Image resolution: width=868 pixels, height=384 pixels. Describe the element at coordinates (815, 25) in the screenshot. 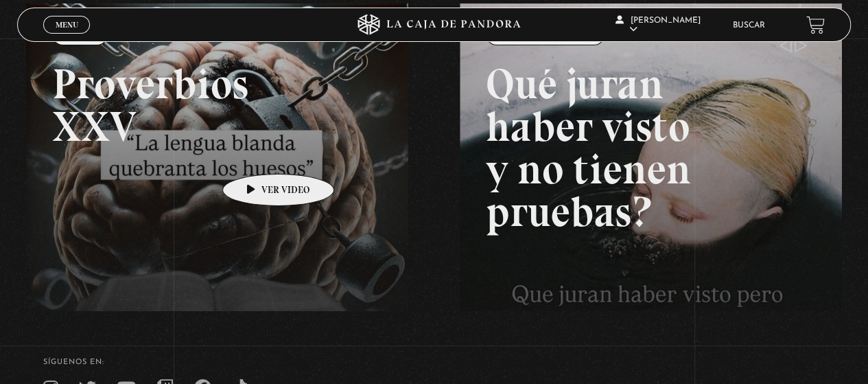

I see `a: View your shopping cart` at that location.